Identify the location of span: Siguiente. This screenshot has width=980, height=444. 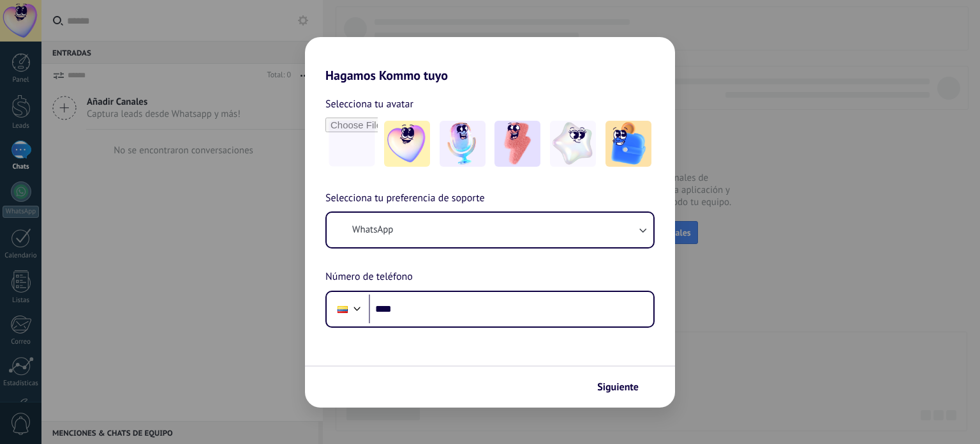
(618, 386).